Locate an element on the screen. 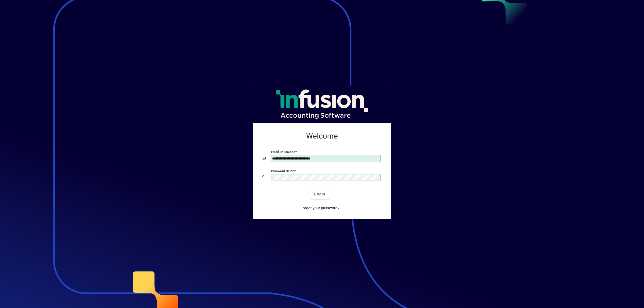 This screenshot has height=308, width=644. mat-label: Email or Barcode is located at coordinates (283, 152).